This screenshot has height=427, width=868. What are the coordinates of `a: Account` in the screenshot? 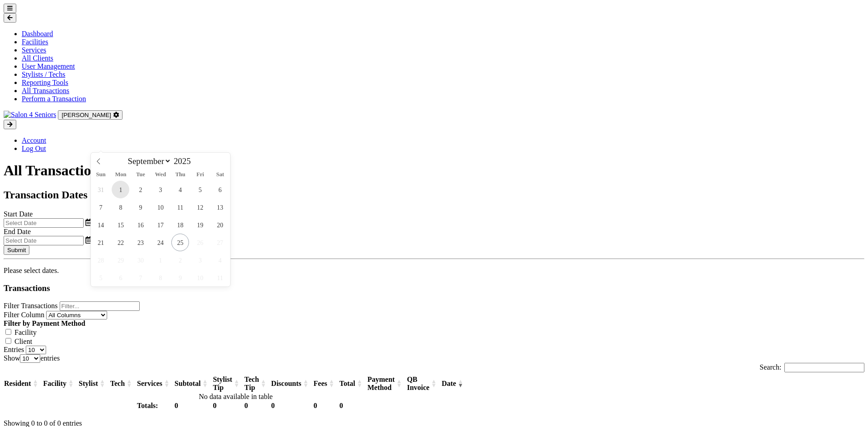 It's located at (34, 140).